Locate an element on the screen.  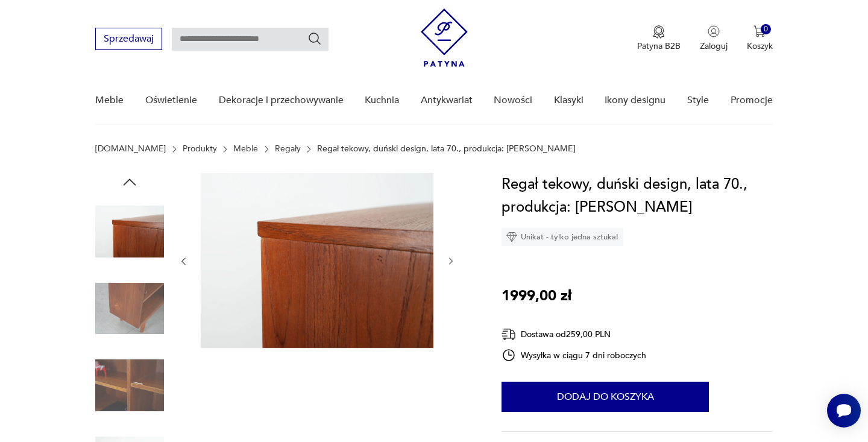
button: 0Koszyk is located at coordinates (760, 39).